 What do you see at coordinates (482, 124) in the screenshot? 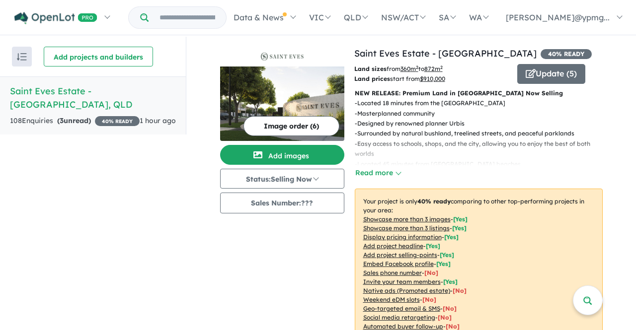
I see `p: - Designed by renowned planner Urbis` at bounding box center [482, 124].